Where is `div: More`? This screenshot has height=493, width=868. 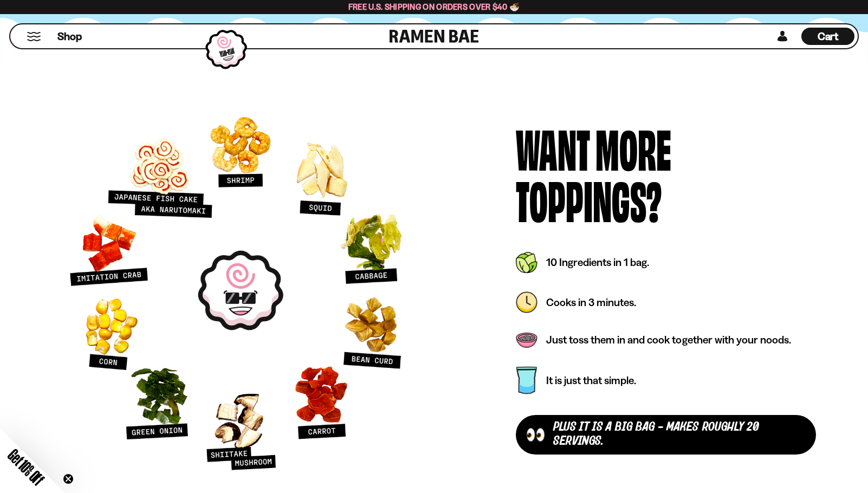
div: More is located at coordinates (633, 147).